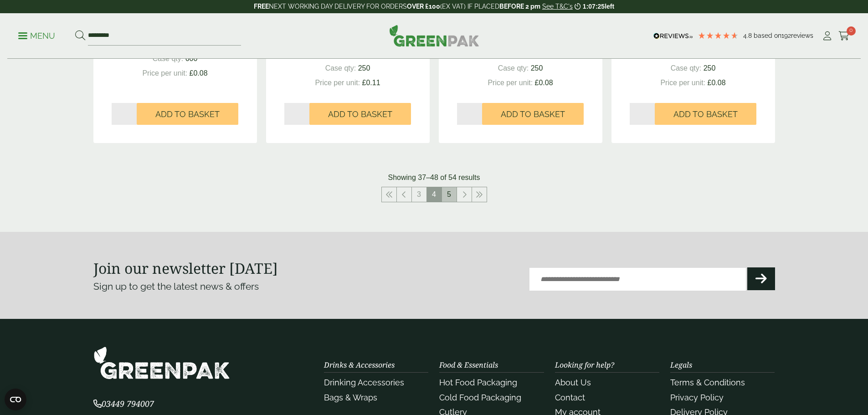  Describe the element at coordinates (802, 35) in the screenshot. I see `span: reviews` at that location.